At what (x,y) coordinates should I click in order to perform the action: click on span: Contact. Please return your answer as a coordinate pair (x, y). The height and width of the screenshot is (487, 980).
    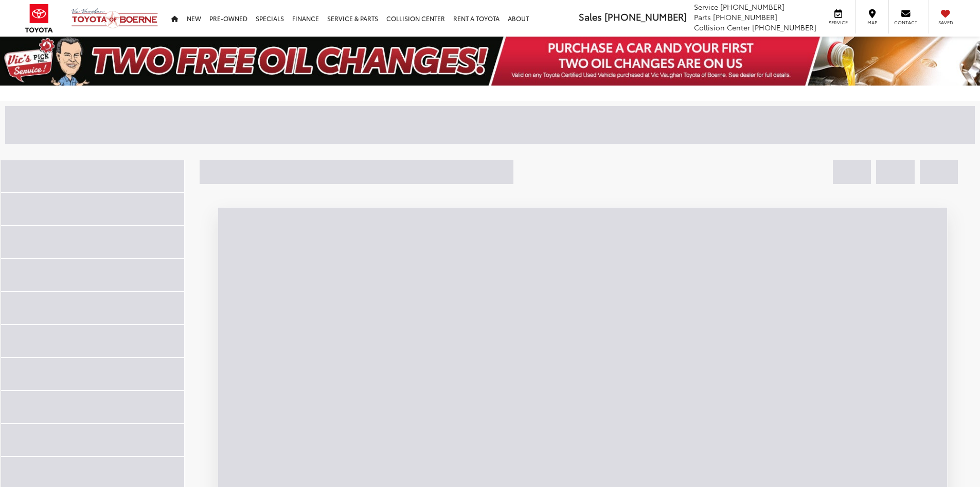
    Looking at the image, I should click on (906, 22).